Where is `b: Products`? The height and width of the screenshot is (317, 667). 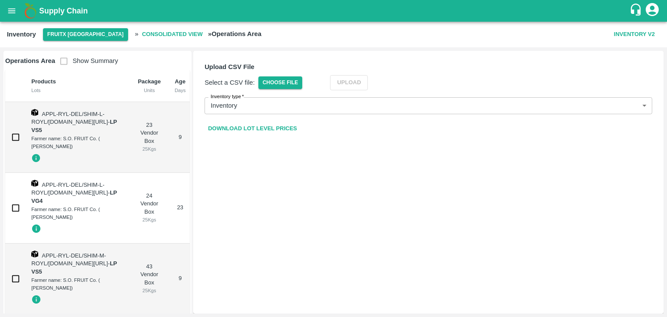 b: Products is located at coordinates (43, 81).